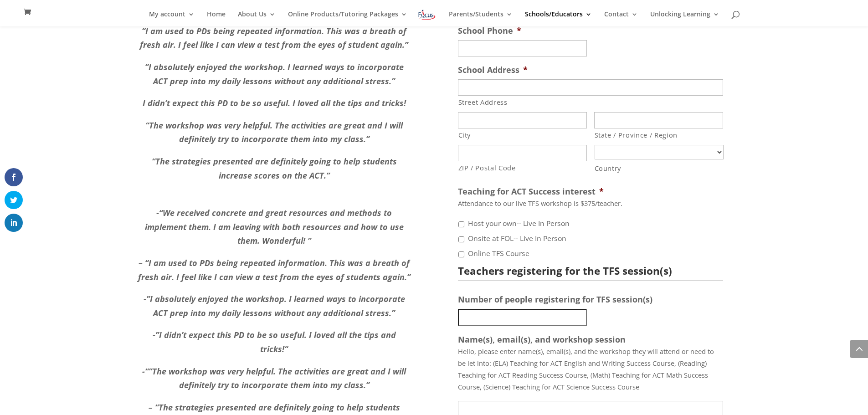 This screenshot has height=415, width=868. Describe the element at coordinates (555, 300) in the screenshot. I see `label: Number of people registering for TFS session(s)` at that location.